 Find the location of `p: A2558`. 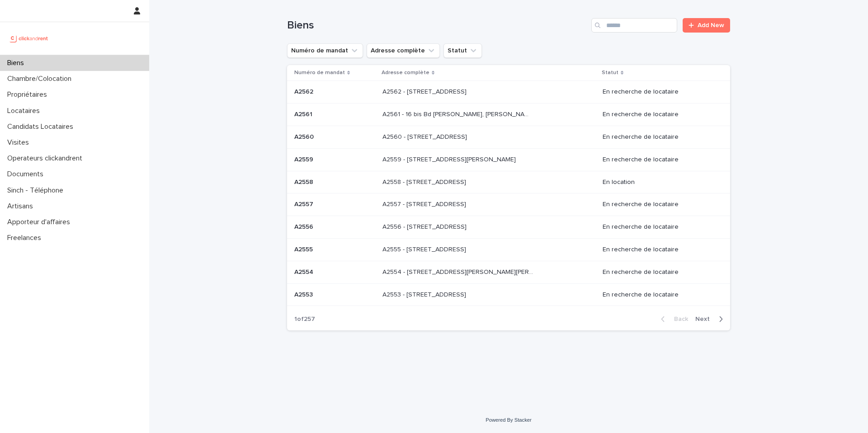

p: A2558 is located at coordinates (305, 182).